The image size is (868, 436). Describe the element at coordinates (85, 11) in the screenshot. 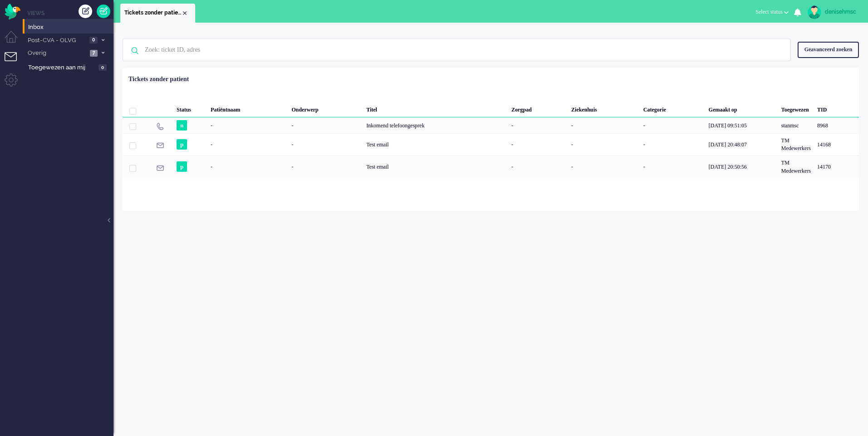

I see `div: Creëer ticket` at that location.